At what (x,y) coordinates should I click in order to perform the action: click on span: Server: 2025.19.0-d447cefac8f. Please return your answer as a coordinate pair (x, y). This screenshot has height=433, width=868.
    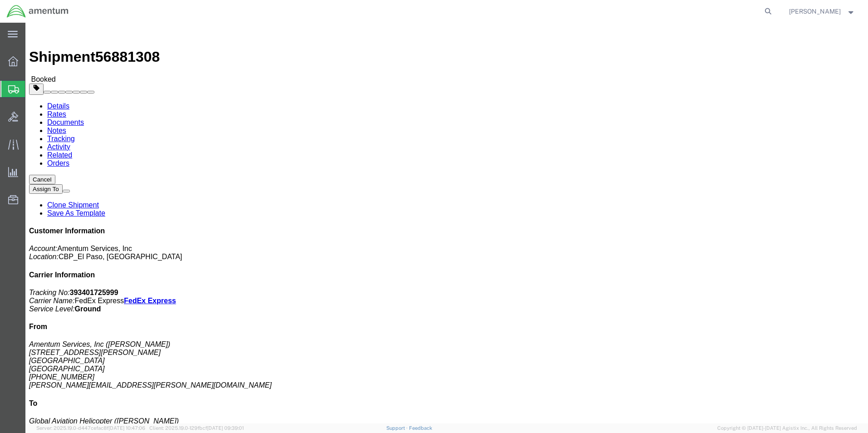
    Looking at the image, I should click on (91, 428).